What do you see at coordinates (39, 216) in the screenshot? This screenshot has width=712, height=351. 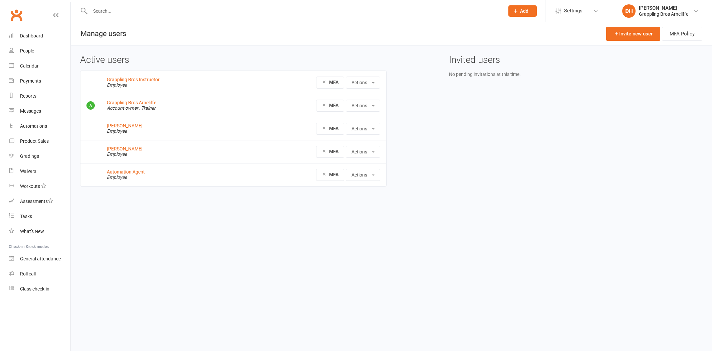 I see `a: Tasks` at bounding box center [39, 216].